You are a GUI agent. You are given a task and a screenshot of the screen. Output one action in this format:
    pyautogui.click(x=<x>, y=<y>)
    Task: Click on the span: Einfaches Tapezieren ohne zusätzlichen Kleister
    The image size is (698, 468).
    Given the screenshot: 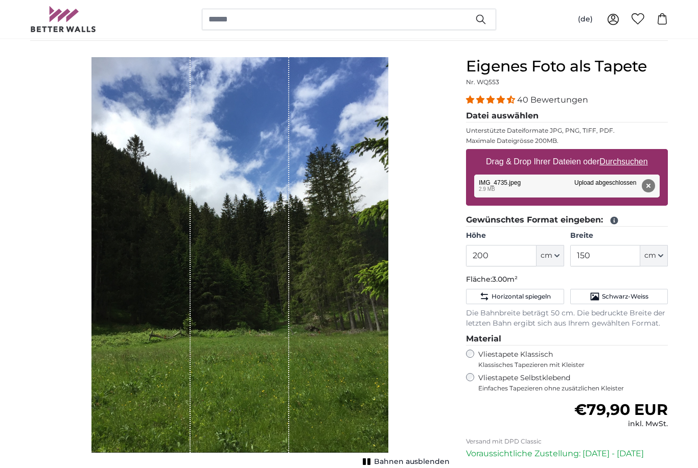 What is the action you would take?
    pyautogui.click(x=573, y=389)
    